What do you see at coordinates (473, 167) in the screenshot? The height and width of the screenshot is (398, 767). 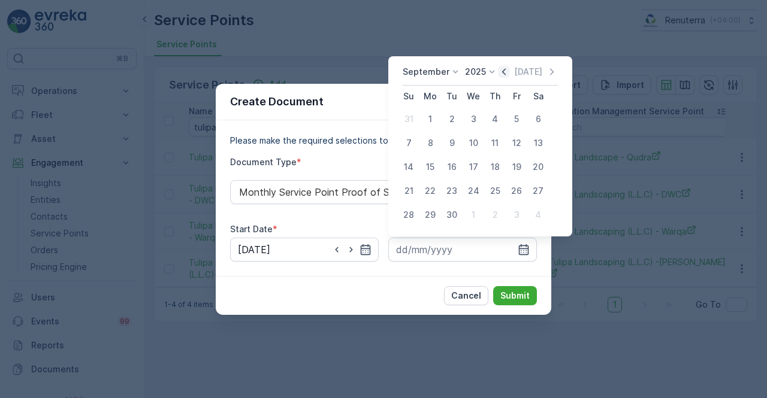 I see `div: 17` at bounding box center [473, 167].